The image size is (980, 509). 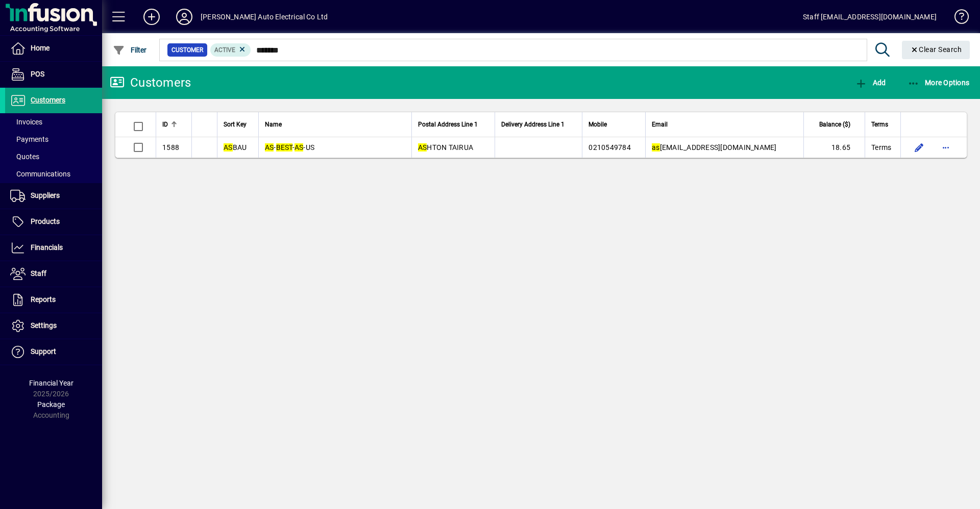 I want to click on button: Filter, so click(x=130, y=50).